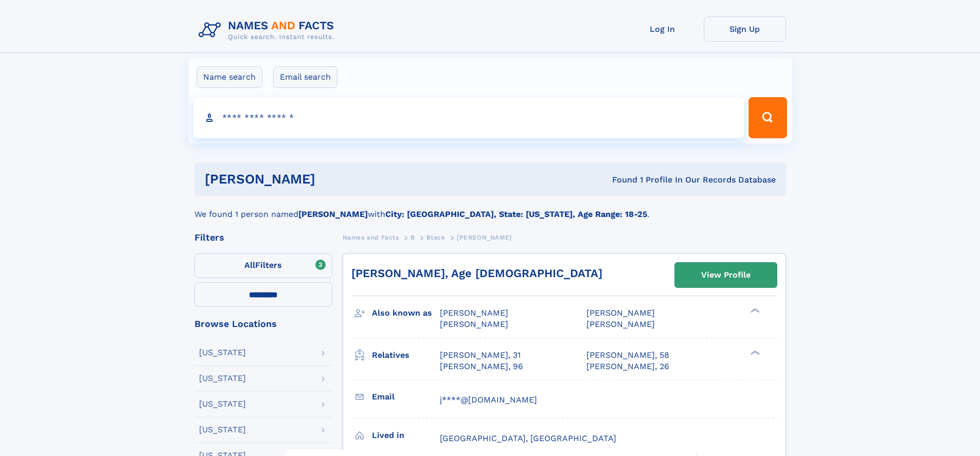  Describe the element at coordinates (767, 118) in the screenshot. I see `button: Search Button` at that location.